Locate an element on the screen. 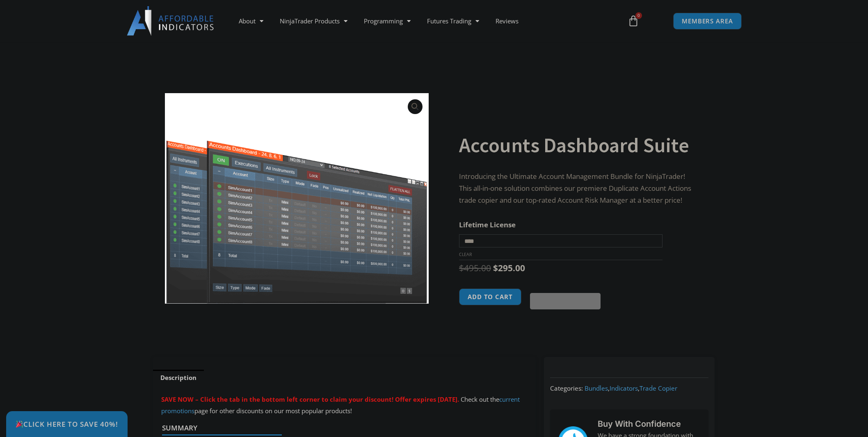 The height and width of the screenshot is (437, 868). a: Indicators is located at coordinates (623, 389).